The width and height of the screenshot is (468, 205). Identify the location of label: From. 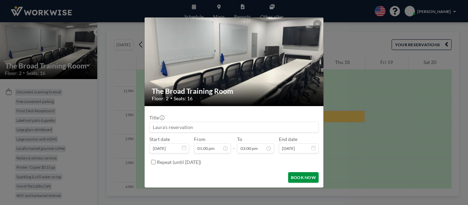
(199, 139).